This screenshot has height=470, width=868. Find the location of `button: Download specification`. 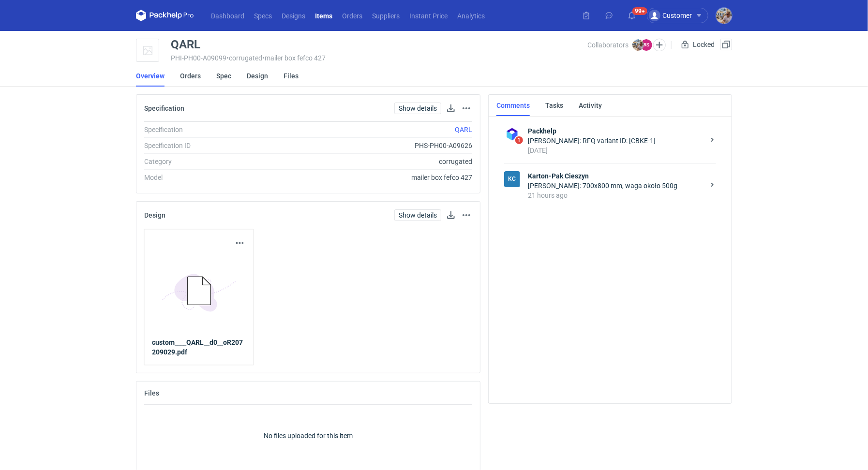

button: Download specification is located at coordinates (451, 108).